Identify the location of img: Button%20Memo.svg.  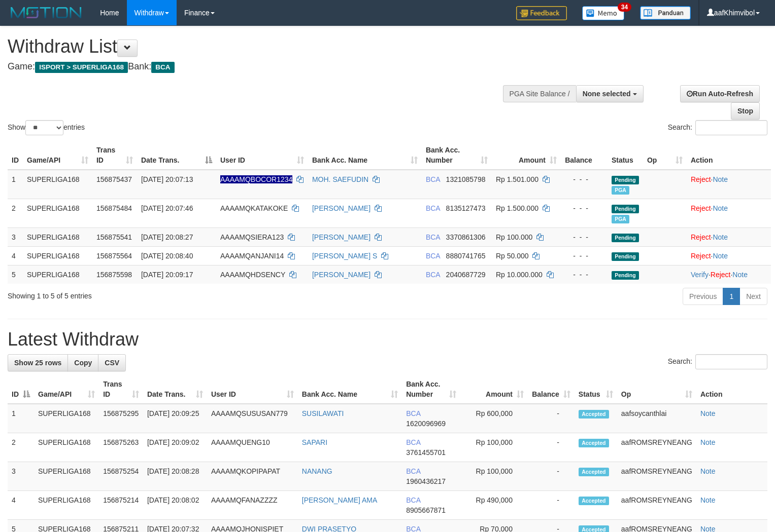
(603, 13).